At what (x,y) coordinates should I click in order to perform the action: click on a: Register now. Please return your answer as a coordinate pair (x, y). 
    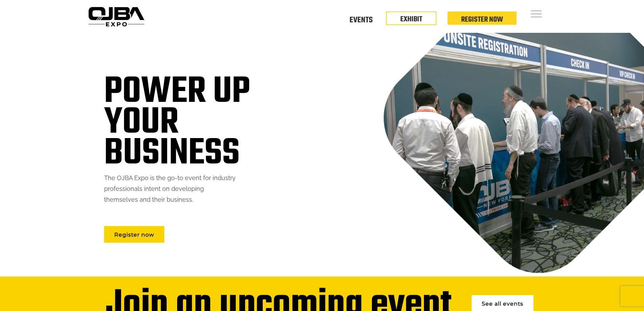
    Looking at the image, I should click on (134, 234).